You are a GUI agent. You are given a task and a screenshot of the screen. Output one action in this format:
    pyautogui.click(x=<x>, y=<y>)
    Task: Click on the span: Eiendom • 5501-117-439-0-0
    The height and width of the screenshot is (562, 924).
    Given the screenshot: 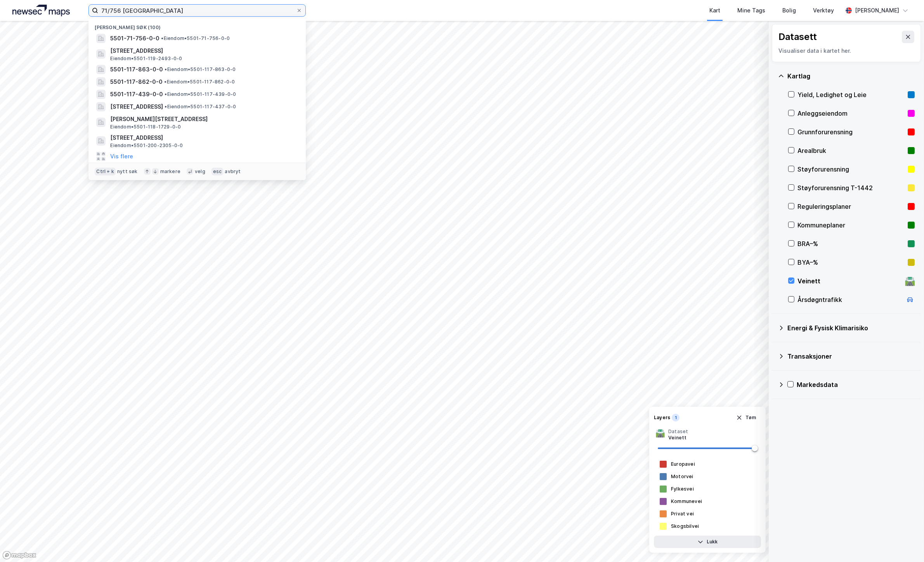 What is the action you would take?
    pyautogui.click(x=201, y=94)
    